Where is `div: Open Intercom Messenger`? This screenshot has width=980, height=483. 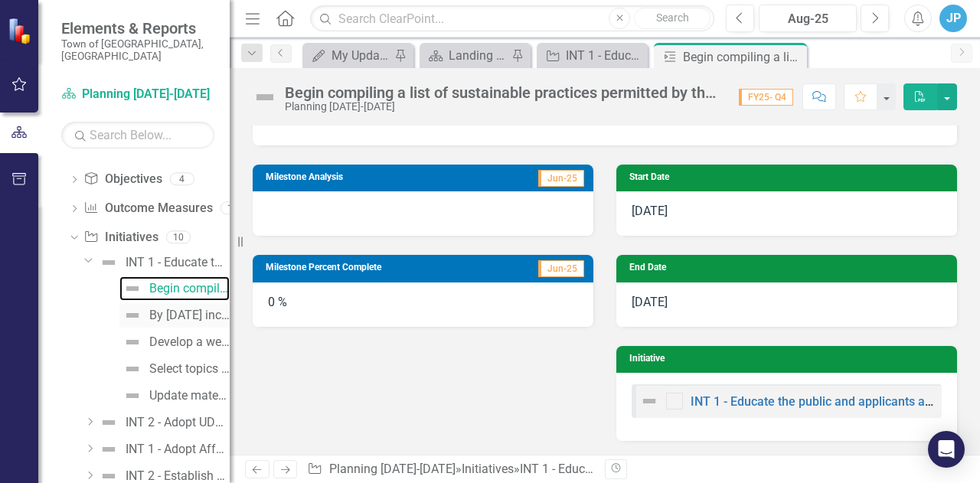
div: Open Intercom Messenger is located at coordinates (946, 449).